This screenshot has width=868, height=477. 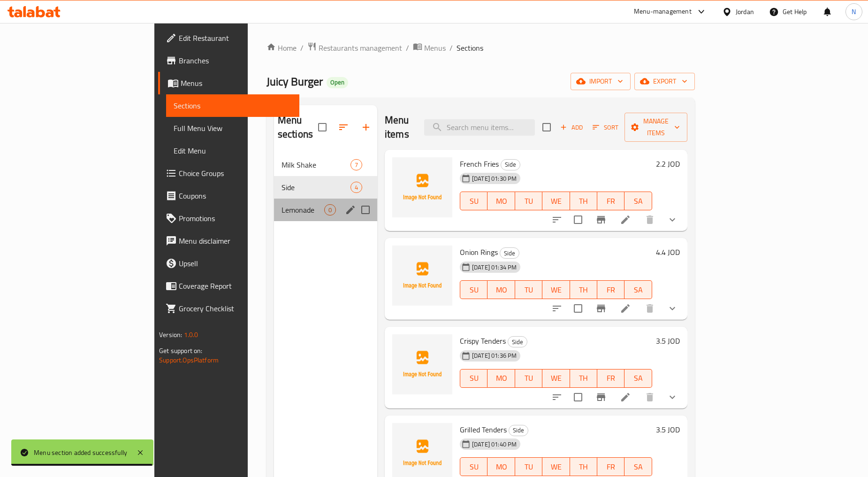 I want to click on span: 0, so click(x=330, y=210).